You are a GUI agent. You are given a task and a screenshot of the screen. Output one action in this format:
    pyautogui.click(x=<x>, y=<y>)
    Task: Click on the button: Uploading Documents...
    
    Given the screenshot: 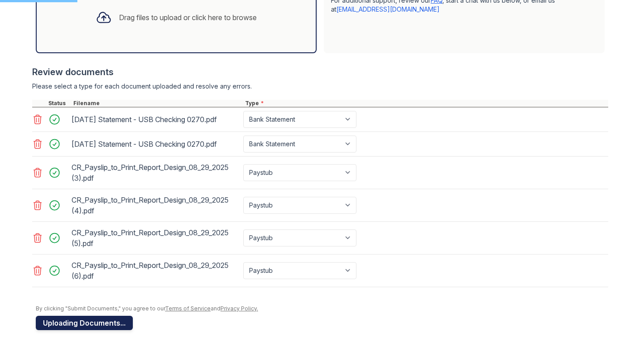 What is the action you would take?
    pyautogui.click(x=84, y=323)
    